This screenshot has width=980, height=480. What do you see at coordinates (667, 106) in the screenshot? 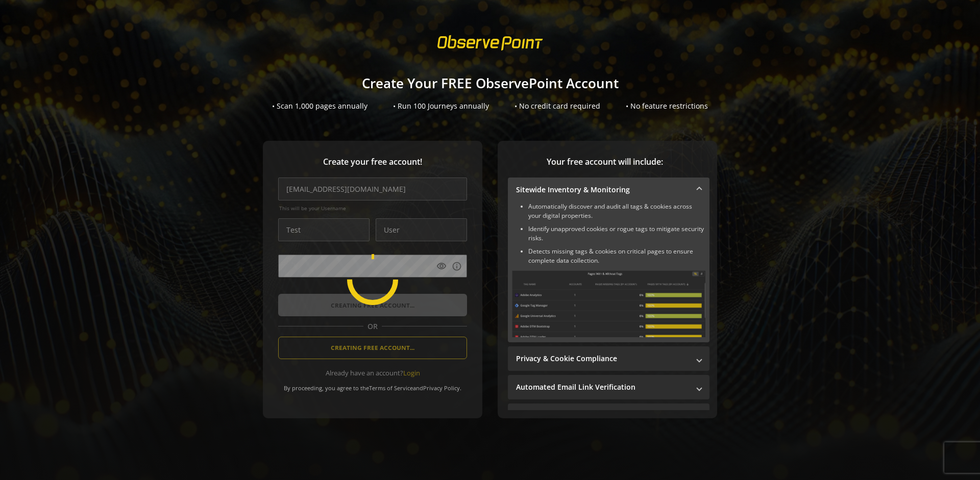
I see `div: • No feature restrictions` at bounding box center [667, 106].